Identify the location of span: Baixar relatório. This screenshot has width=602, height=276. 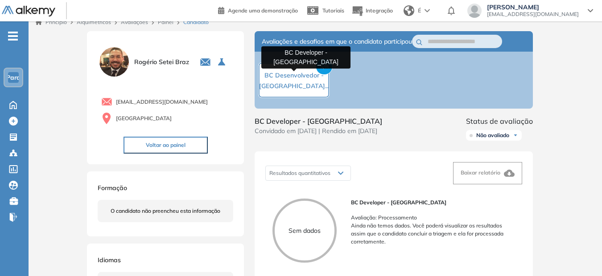
(480, 172).